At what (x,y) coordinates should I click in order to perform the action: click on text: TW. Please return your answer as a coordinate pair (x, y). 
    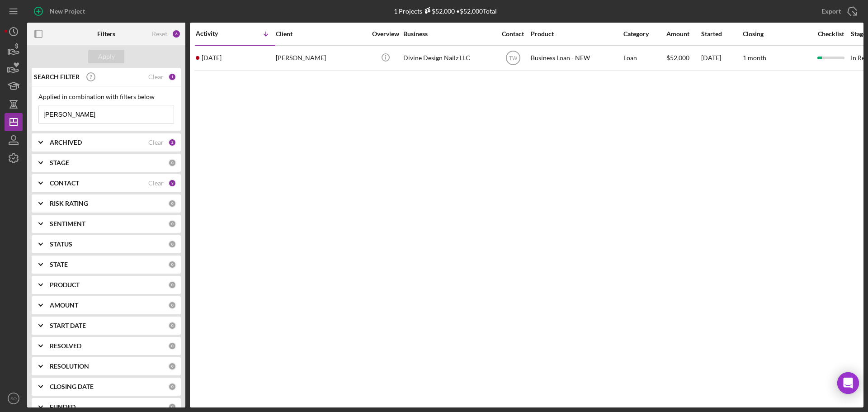
    Looking at the image, I should click on (513, 59).